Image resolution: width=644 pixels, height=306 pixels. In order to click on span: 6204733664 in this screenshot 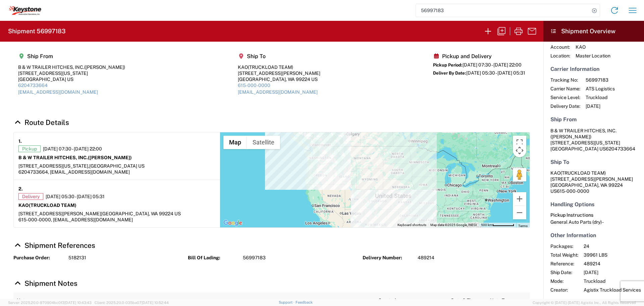, I will do `click(621, 149)`.